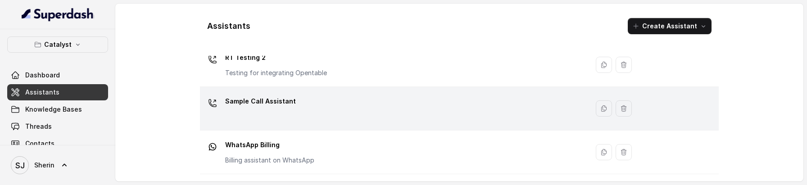  I want to click on span: Dashboard, so click(42, 75).